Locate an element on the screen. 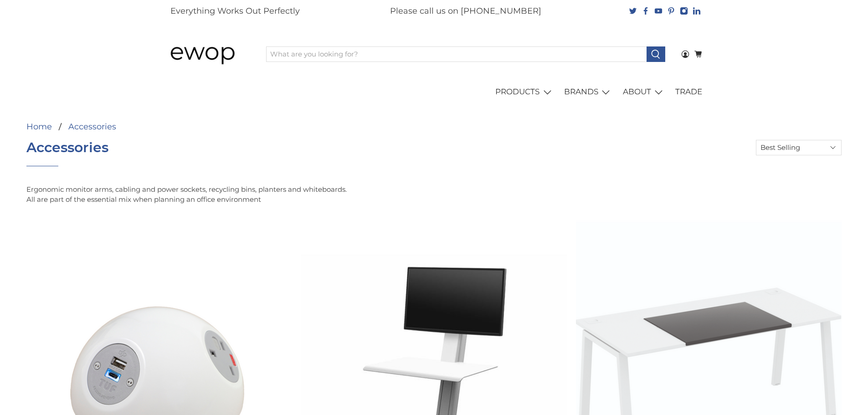 This screenshot has width=868, height=415. p: All are part of the essential mix when planning an office environment is located at coordinates (434, 200).